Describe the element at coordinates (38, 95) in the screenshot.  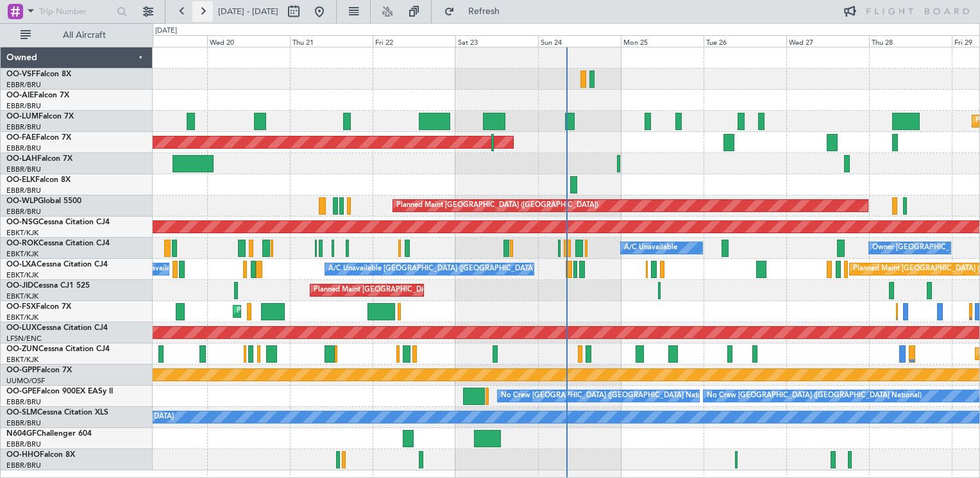
I see `a: OO-AIEFalcon 7X` at that location.